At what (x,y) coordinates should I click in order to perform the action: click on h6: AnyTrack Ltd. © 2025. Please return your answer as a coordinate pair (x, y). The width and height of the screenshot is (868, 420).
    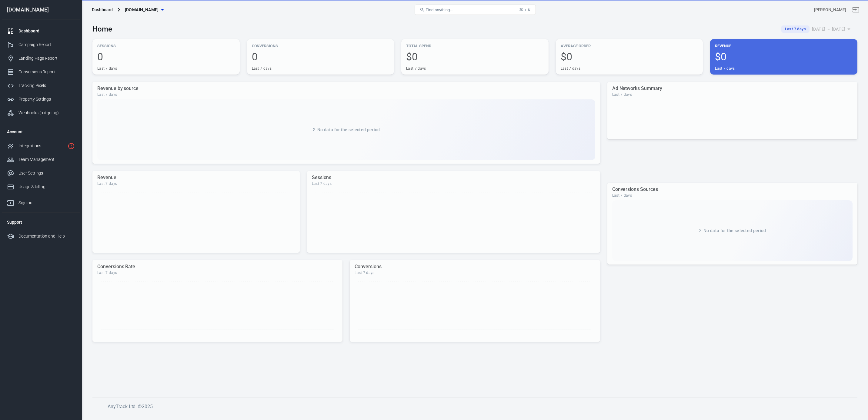
    Looking at the image, I should click on (335, 406).